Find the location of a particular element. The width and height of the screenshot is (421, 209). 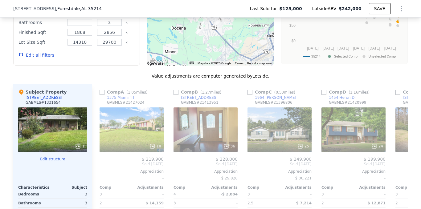

span: $ 14,159 is located at coordinates (154, 203).